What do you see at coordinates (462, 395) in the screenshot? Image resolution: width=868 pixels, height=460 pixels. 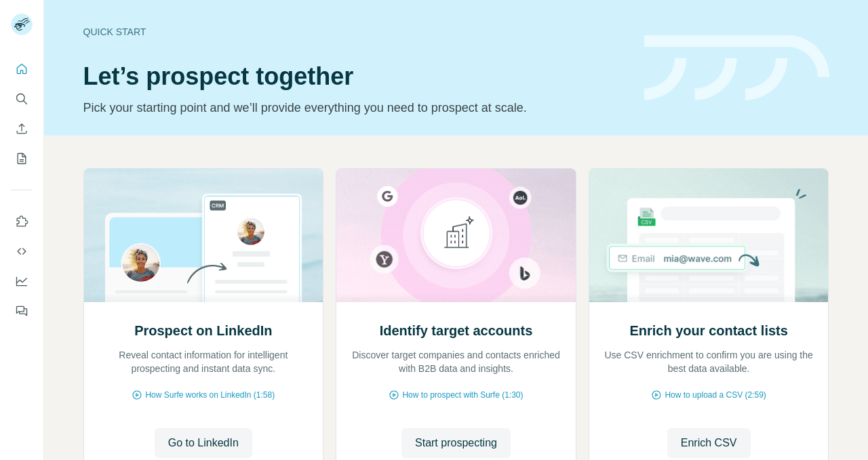 I see `span: How to prospect with Surfe (1:30)` at bounding box center [462, 395].